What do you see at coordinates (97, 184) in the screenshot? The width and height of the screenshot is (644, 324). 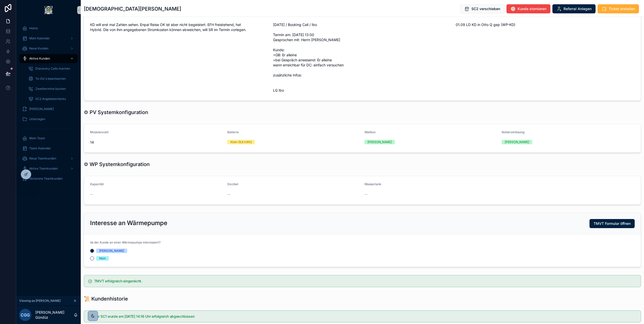 I see `span: Kapazität` at bounding box center [97, 184].